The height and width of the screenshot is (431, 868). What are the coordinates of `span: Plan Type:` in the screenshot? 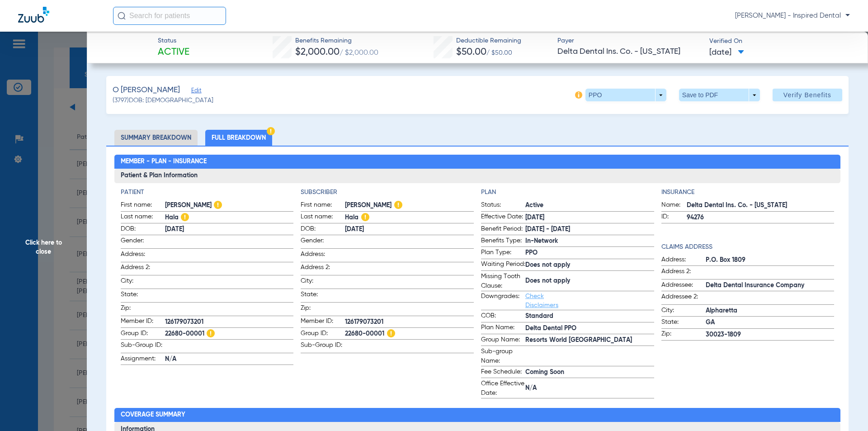 It's located at (503, 254).